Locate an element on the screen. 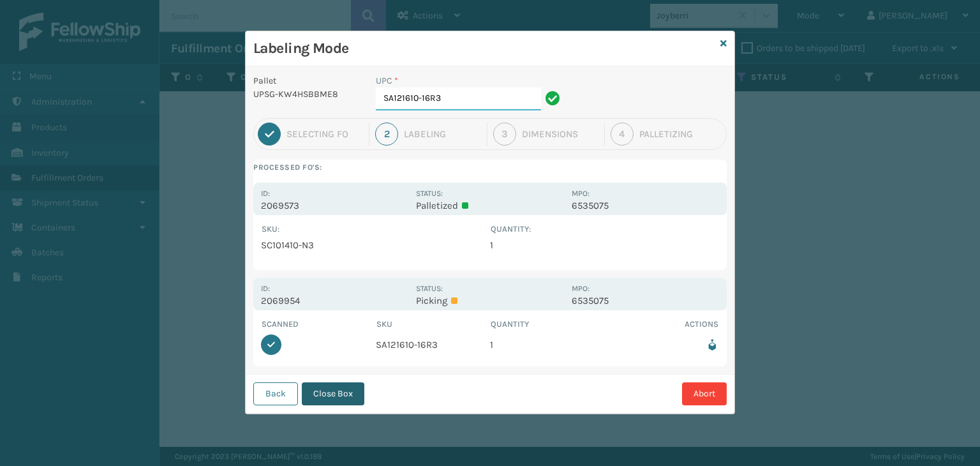  div: Labeling is located at coordinates (442, 134).